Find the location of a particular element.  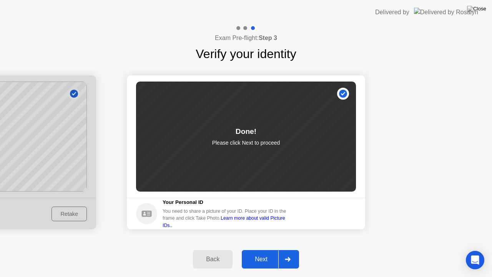

h4: Exam Pre-flight: is located at coordinates (246, 38).